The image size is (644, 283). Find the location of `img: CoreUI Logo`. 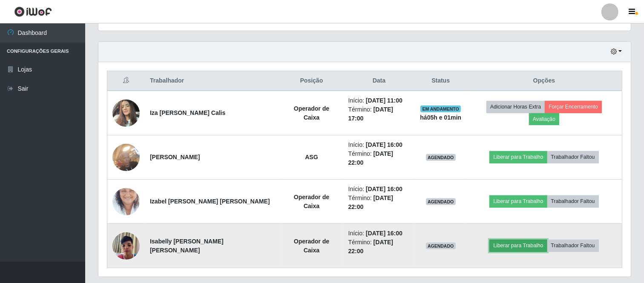

img: CoreUI Logo is located at coordinates (33, 11).